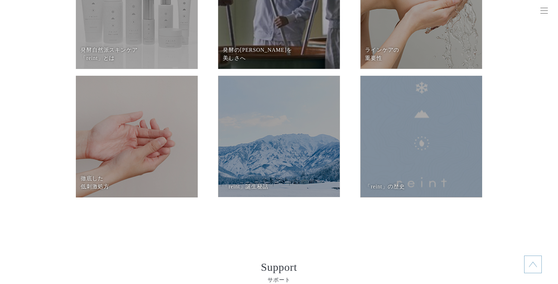  I want to click on span: サポート, so click(279, 280).